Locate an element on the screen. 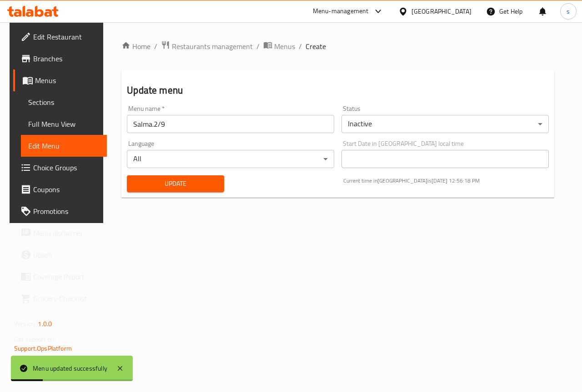 Image resolution: width=582 pixels, height=392 pixels. span: Edit Menu is located at coordinates (64, 146).